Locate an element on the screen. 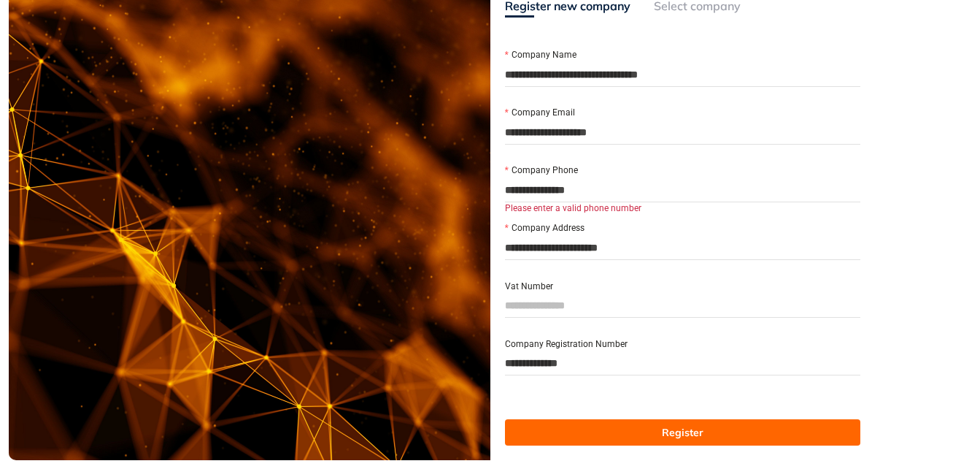 This screenshot has width=980, height=469. span: Register is located at coordinates (682, 433).